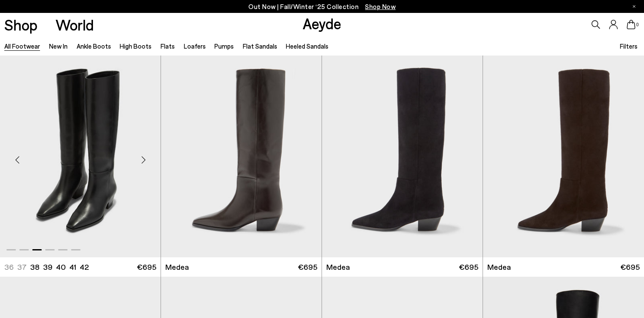 Image resolution: width=644 pixels, height=318 pixels. What do you see at coordinates (628, 46) in the screenshot?
I see `span: Filters` at bounding box center [628, 46].